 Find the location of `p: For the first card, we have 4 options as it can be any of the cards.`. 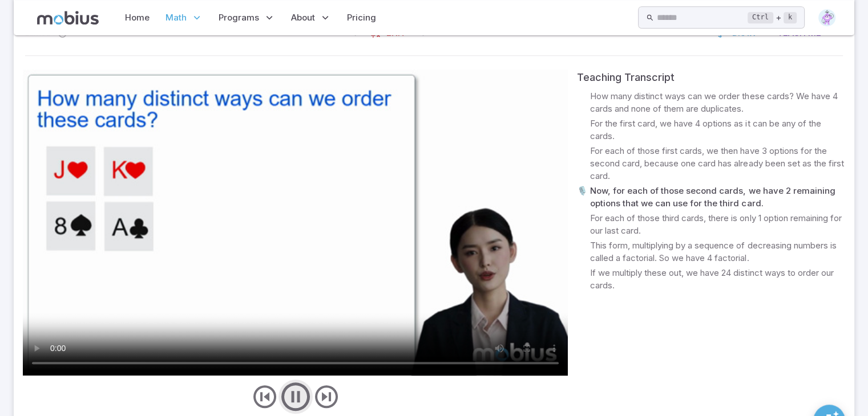

p: For the first card, we have 4 options as it can be any of the cards. is located at coordinates (717, 130).